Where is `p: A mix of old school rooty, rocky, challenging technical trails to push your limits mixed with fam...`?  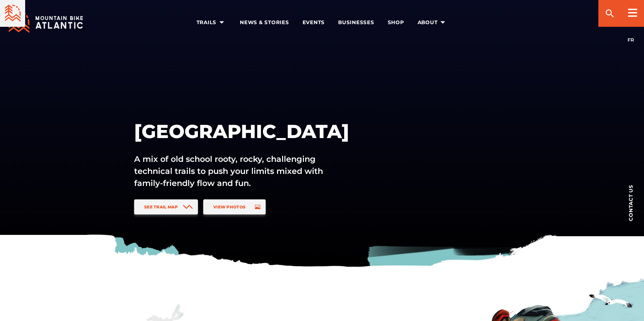 p: A mix of old school rooty, rocky, challenging technical trails to push your limits mixed with fam... is located at coordinates (236, 171).